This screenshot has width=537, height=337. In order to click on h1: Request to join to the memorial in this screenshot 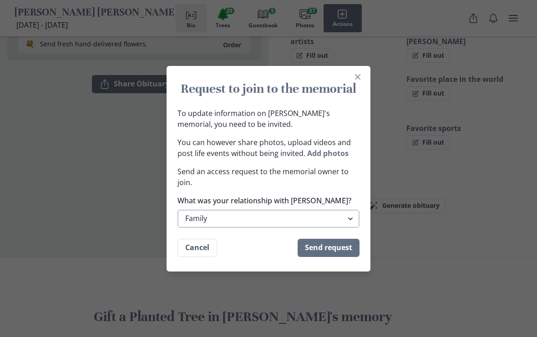, I will do `click(268, 89)`.